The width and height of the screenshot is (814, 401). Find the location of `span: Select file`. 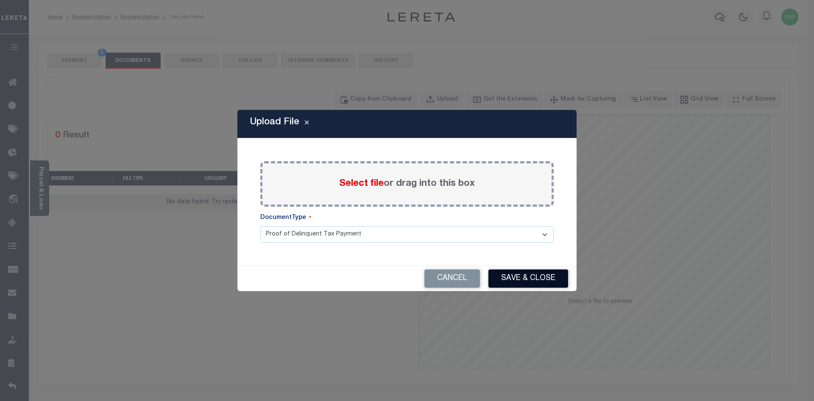

span: Select file is located at coordinates (361, 184).